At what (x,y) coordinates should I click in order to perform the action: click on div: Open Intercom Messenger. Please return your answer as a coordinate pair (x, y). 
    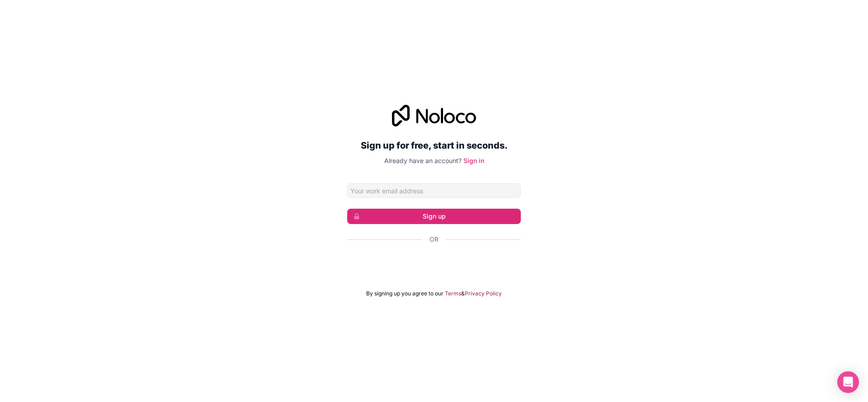
    Looking at the image, I should click on (848, 382).